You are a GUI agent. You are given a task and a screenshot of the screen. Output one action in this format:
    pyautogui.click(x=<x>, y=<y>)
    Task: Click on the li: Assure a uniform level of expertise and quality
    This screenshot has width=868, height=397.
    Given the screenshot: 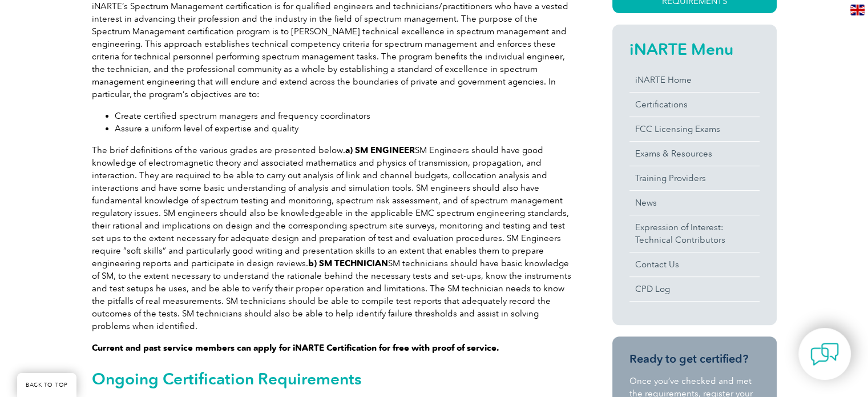 What is the action you would take?
    pyautogui.click(x=343, y=129)
    